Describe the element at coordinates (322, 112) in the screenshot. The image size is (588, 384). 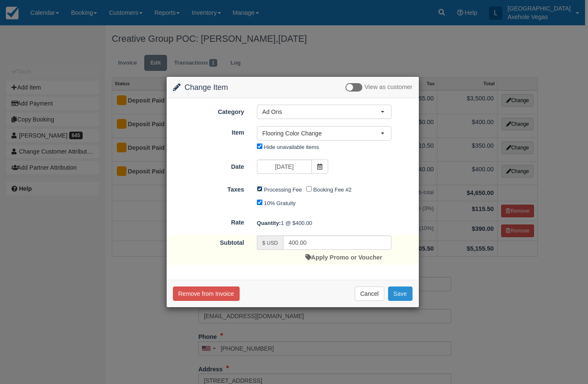
I see `span: Ad Ons` at that location.